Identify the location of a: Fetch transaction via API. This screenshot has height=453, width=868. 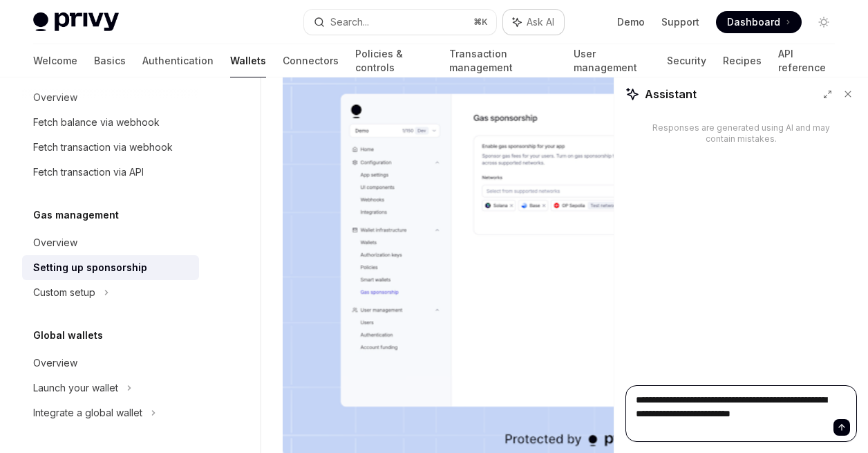
(110, 172).